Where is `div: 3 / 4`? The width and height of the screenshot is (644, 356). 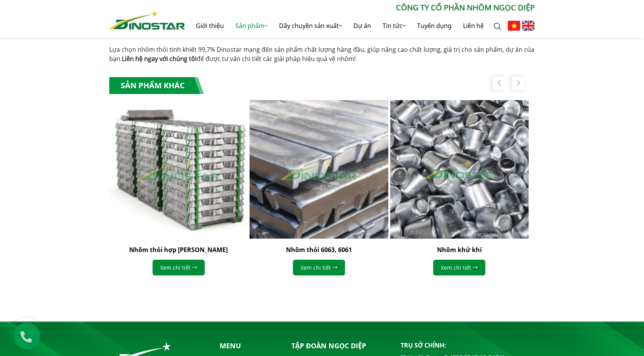 div: 3 / 4 is located at coordinates (460, 191).